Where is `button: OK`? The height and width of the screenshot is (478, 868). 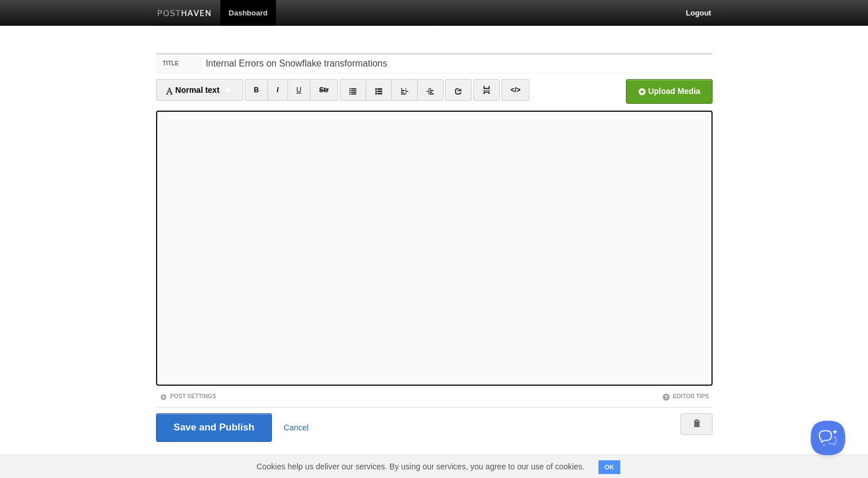
button: OK is located at coordinates (610, 467).